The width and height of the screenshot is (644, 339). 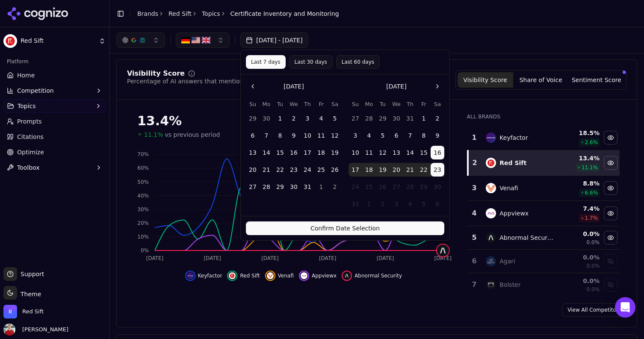 I want to click on button: Thursday, July 31st, 2025, so click(x=308, y=187).